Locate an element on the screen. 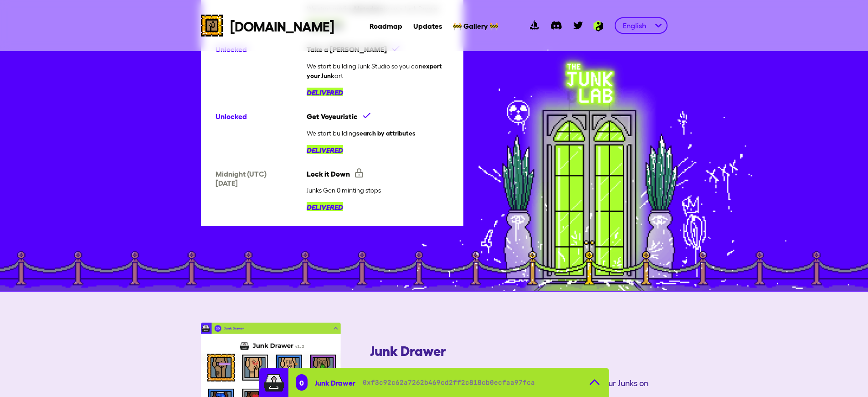 The width and height of the screenshot is (868, 397). a: opensea is located at coordinates (535, 25).